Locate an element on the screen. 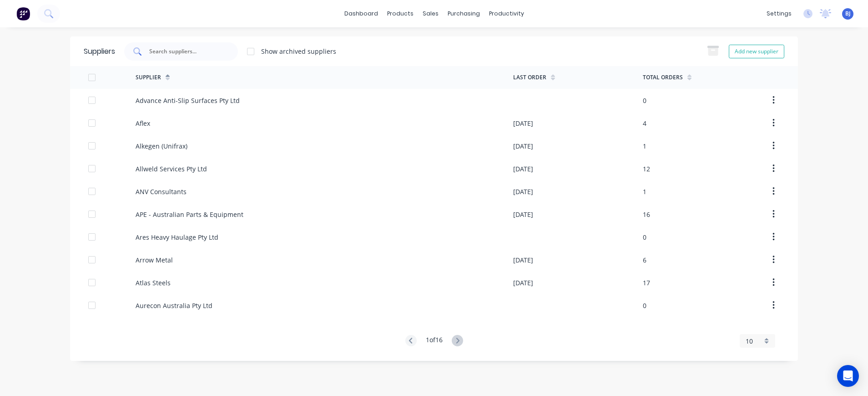 Image resolution: width=868 pixels, height=396 pixels. div: Arrow Metal is located at coordinates (154, 260).